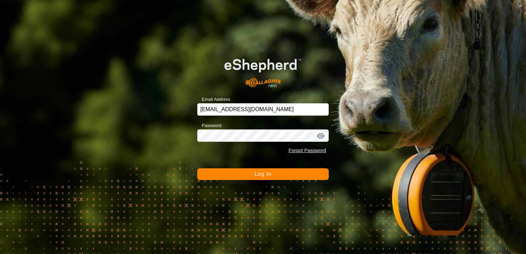  What do you see at coordinates (263, 109) in the screenshot?
I see `input: Email Address` at bounding box center [263, 109].